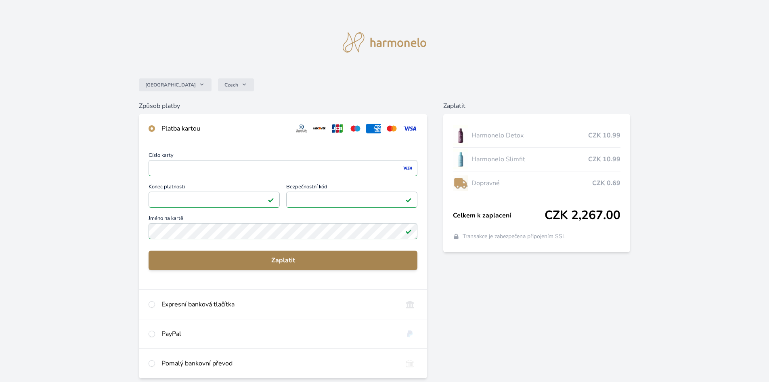  Describe the element at coordinates (385, 42) in the screenshot. I see `img: logo.svg` at that location.